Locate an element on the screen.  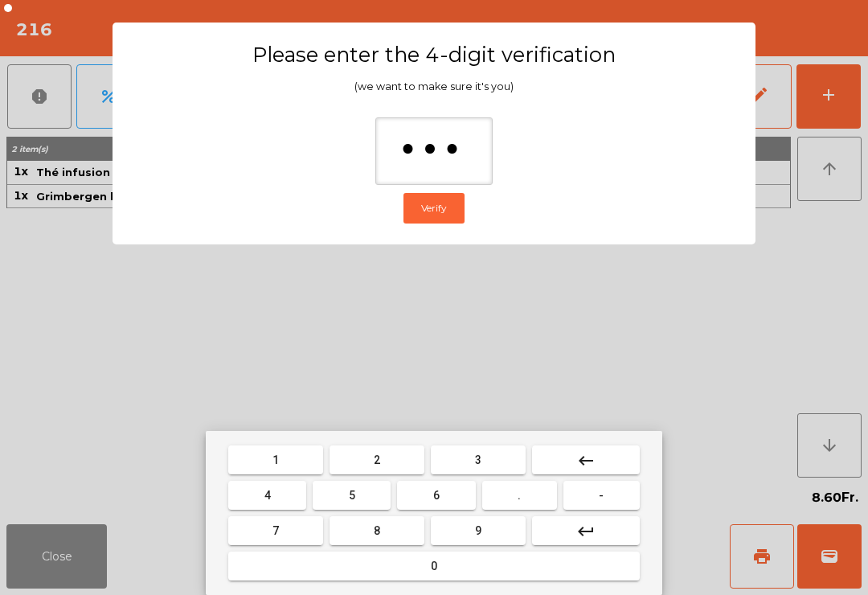
span: 2 is located at coordinates (376, 460).